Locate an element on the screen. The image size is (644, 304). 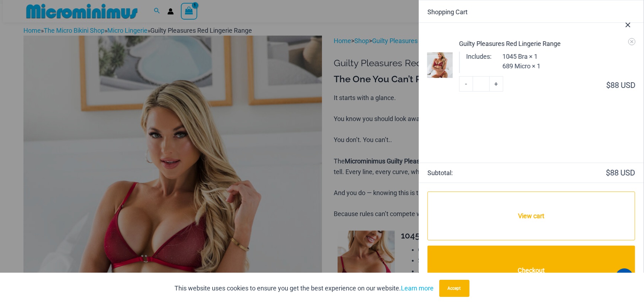
a: View cart is located at coordinates (532, 216).